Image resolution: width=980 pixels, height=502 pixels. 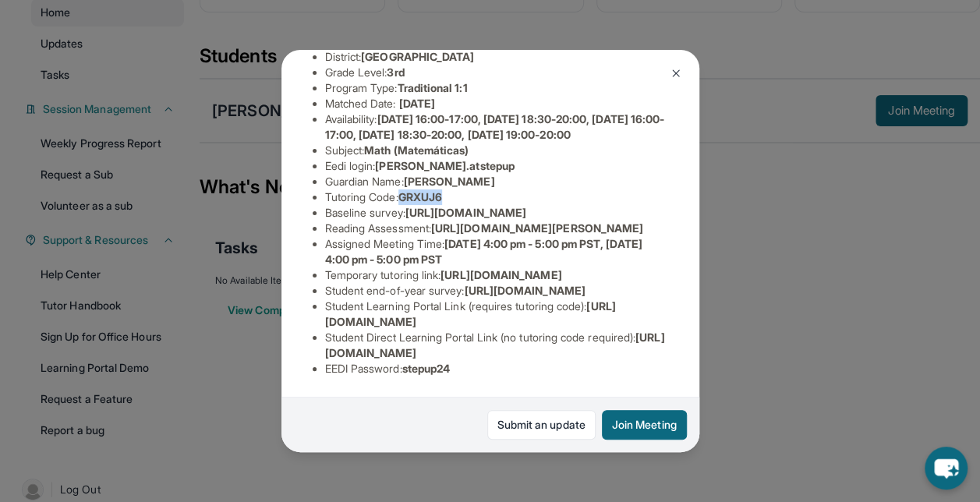 What do you see at coordinates (496, 212) in the screenshot?
I see `li: Baseline survey :` at bounding box center [496, 212].